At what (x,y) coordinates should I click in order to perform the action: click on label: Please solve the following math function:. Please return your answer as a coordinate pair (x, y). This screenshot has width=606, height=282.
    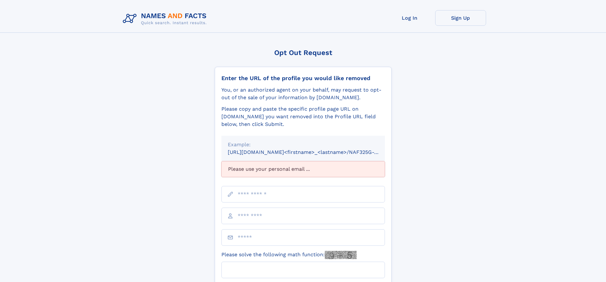
    Looking at the image, I should click on (289, 255).